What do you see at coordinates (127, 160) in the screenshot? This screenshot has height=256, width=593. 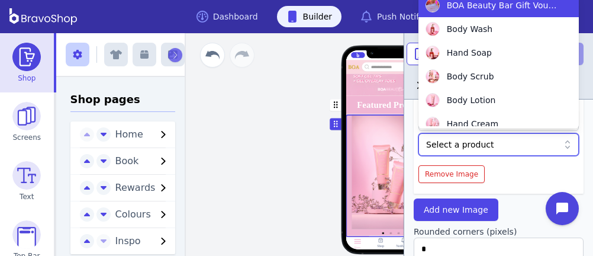 I see `span: Book` at bounding box center [127, 160].